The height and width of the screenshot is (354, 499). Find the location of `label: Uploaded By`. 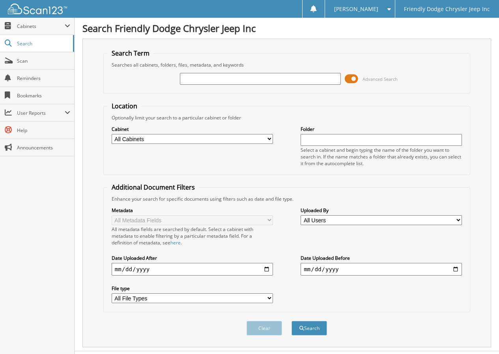

label: Uploaded By is located at coordinates (381, 210).